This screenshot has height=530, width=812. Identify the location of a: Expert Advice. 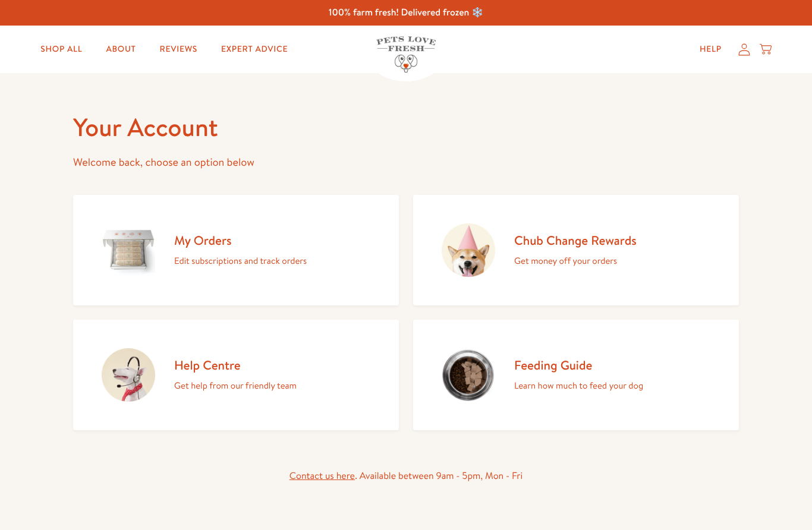
(254, 50).